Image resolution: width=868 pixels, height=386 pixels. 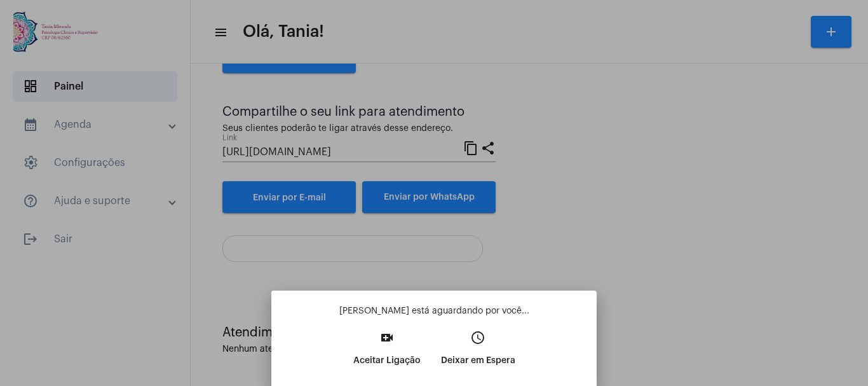 What do you see at coordinates (478, 337) in the screenshot?
I see `mat-icon: access_time` at bounding box center [478, 337].